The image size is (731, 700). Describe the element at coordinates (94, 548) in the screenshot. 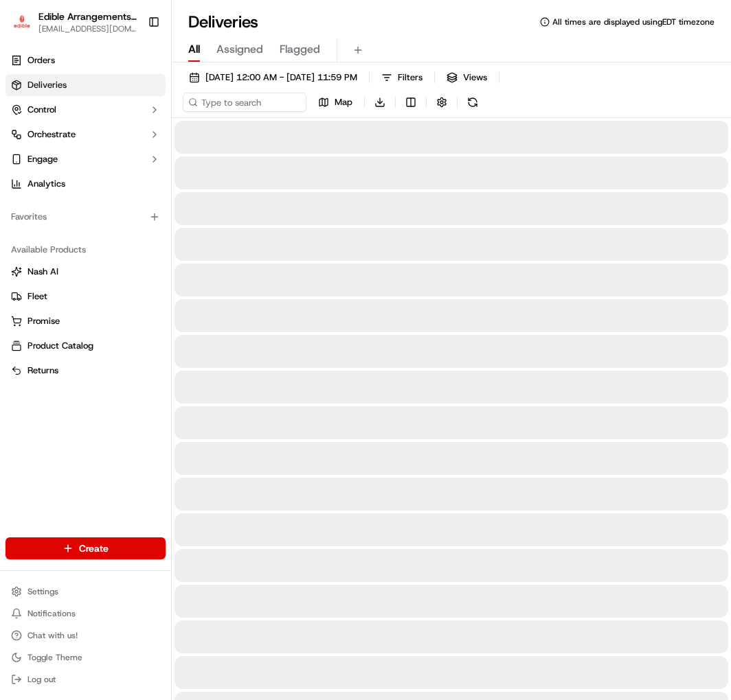

I see `span: Create` at that location.